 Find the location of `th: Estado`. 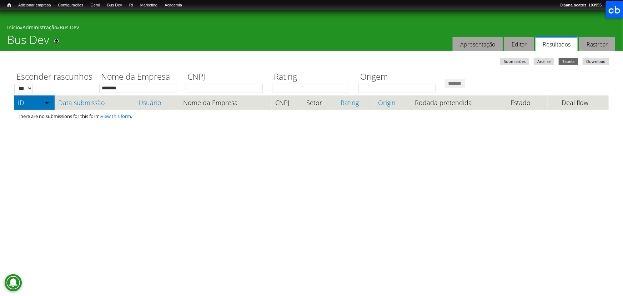

th: Estado is located at coordinates (527, 102).